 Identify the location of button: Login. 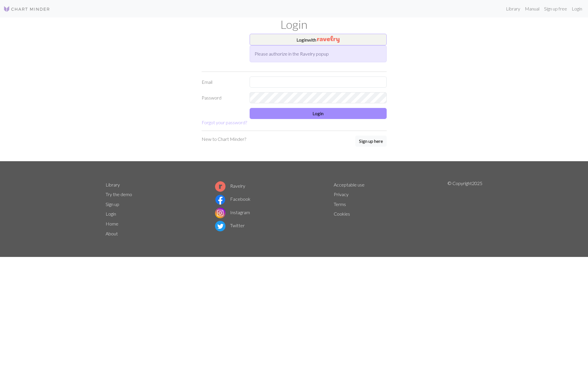
(318, 114).